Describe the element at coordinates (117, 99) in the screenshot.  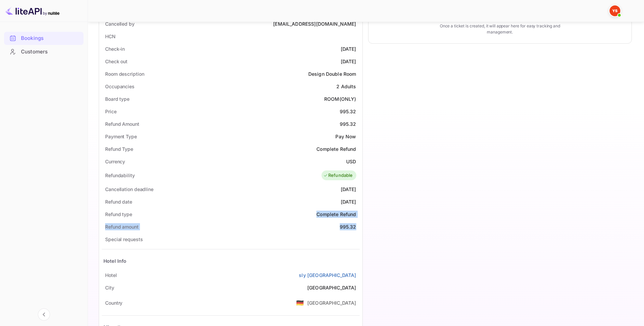
I see `div: Board type` at that location.